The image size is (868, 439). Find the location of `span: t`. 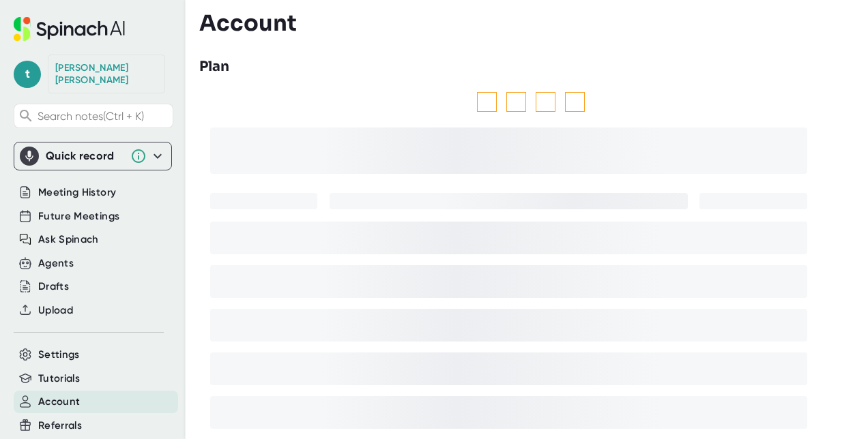

span: t is located at coordinates (28, 74).